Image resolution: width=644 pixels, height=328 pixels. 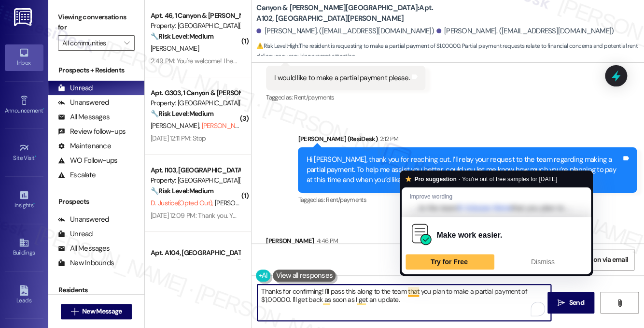 What do you see at coordinates (96, 201) in the screenshot?
I see `div: Prospects` at bounding box center [96, 201].